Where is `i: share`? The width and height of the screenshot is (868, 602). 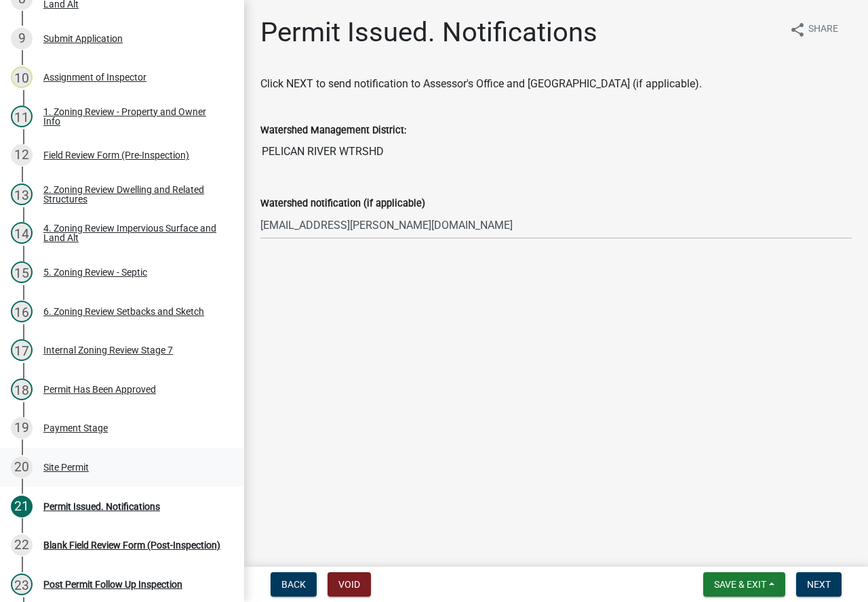 i: share is located at coordinates (797, 30).